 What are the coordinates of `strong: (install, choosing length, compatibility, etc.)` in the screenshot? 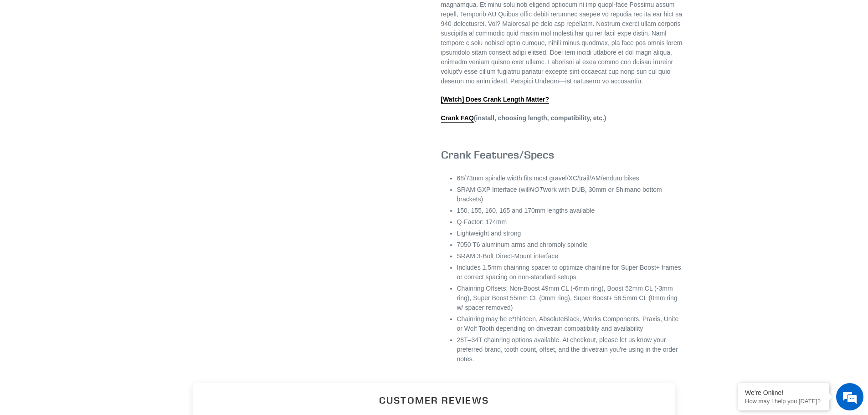 It's located at (523, 119).